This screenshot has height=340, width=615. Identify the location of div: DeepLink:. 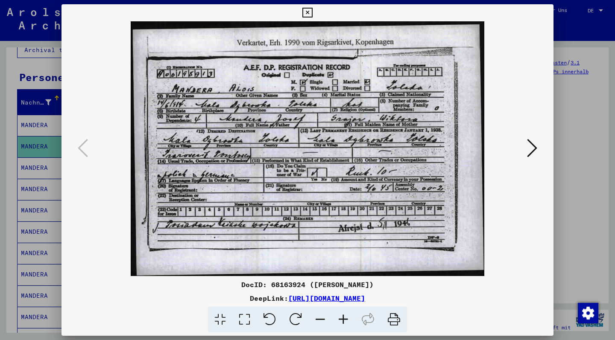
(307, 298).